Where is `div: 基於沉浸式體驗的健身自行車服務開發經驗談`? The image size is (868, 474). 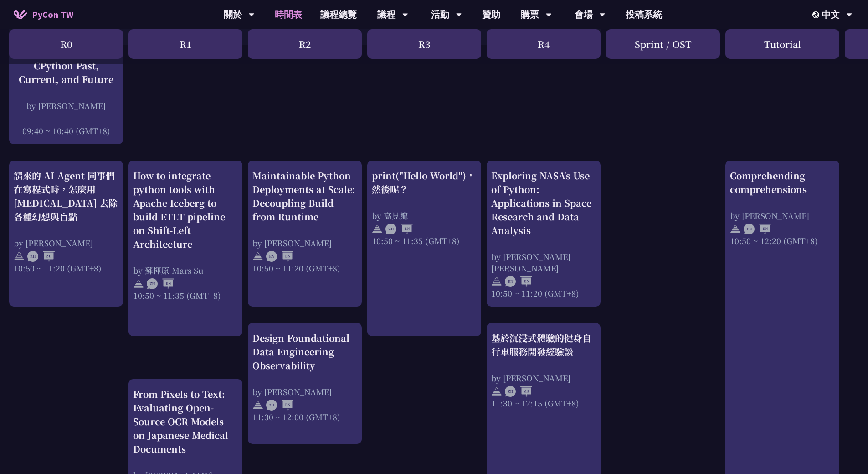 div: 基於沉浸式體驗的健身自行車服務開發經驗談 is located at coordinates (543, 345).